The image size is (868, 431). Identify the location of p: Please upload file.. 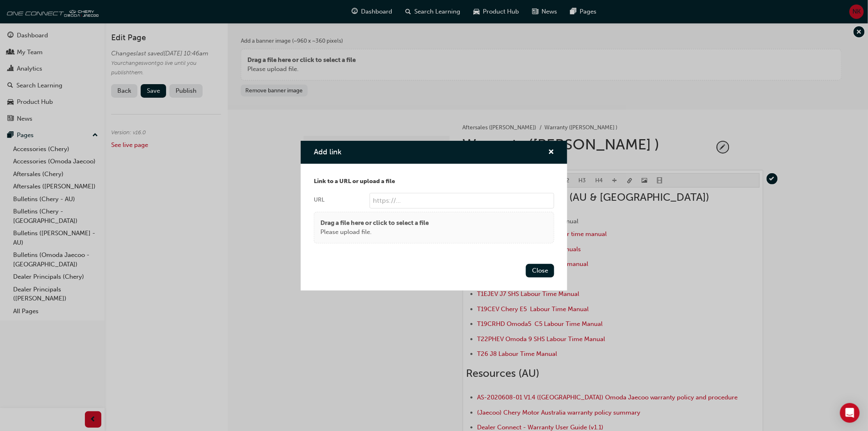
(374, 232).